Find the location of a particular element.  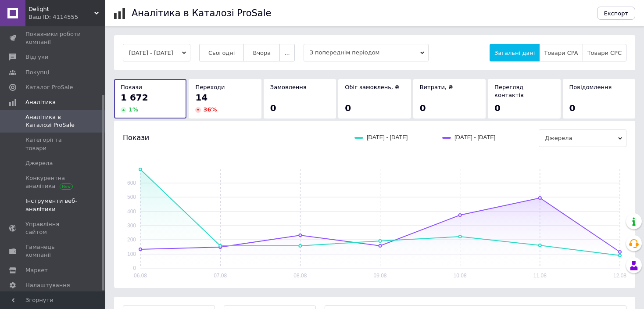

text: 07.08 is located at coordinates (220, 276).